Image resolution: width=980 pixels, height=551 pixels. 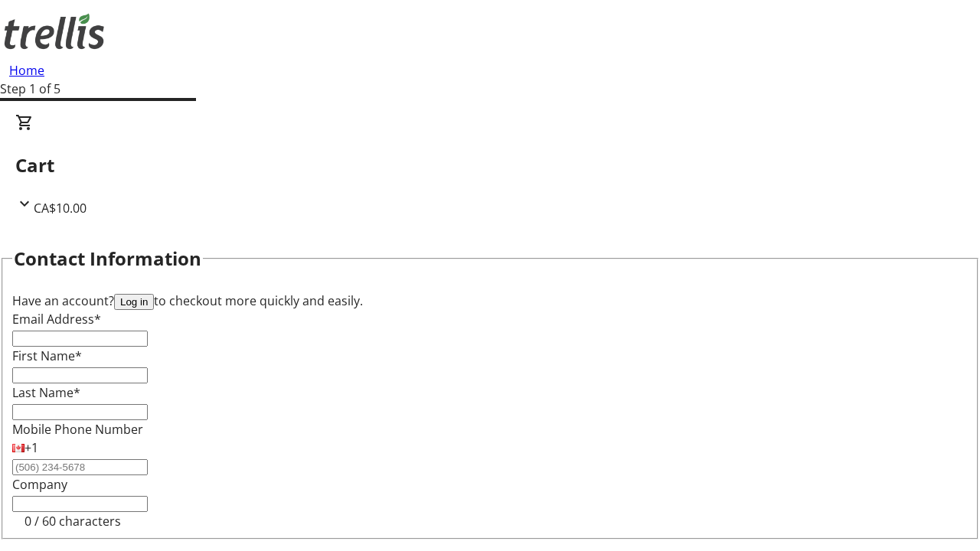 What do you see at coordinates (46, 393) in the screenshot?
I see `label: Last Name*` at bounding box center [46, 393].